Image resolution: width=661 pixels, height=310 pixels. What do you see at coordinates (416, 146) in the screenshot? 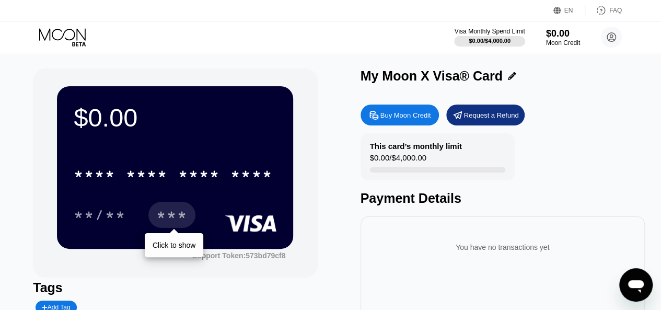
I see `div: This card’s monthly limit` at bounding box center [416, 146].